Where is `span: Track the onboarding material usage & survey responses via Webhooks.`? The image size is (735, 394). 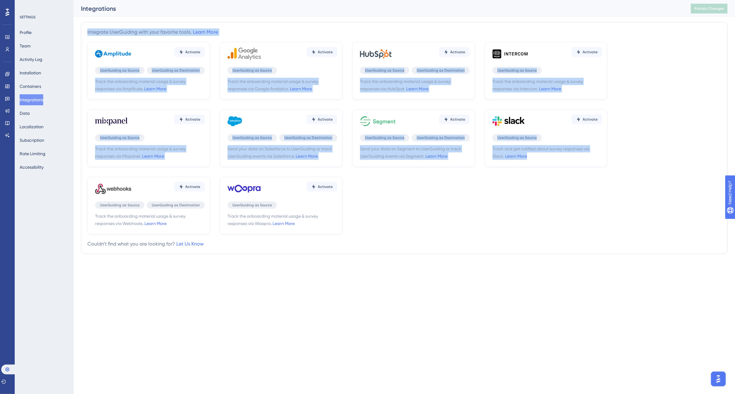
span: Track the onboarding material usage & survey responses via Webhooks. is located at coordinates (150, 220).